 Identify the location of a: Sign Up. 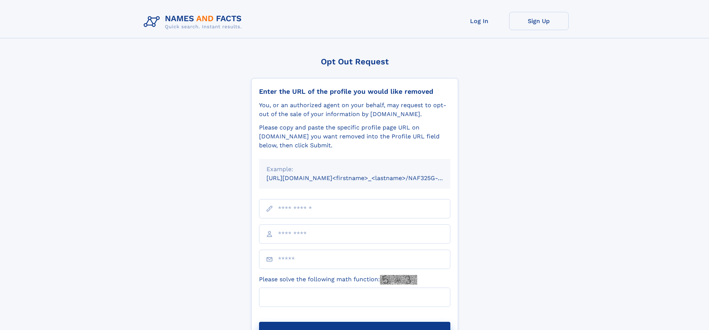
(539, 21).